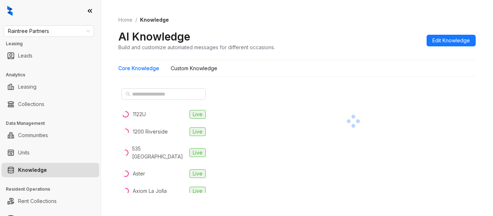 This screenshot has height=216, width=493. What do you see at coordinates (197, 47) in the screenshot?
I see `div: Build and customize automated messages for different occasions.` at bounding box center [197, 47].